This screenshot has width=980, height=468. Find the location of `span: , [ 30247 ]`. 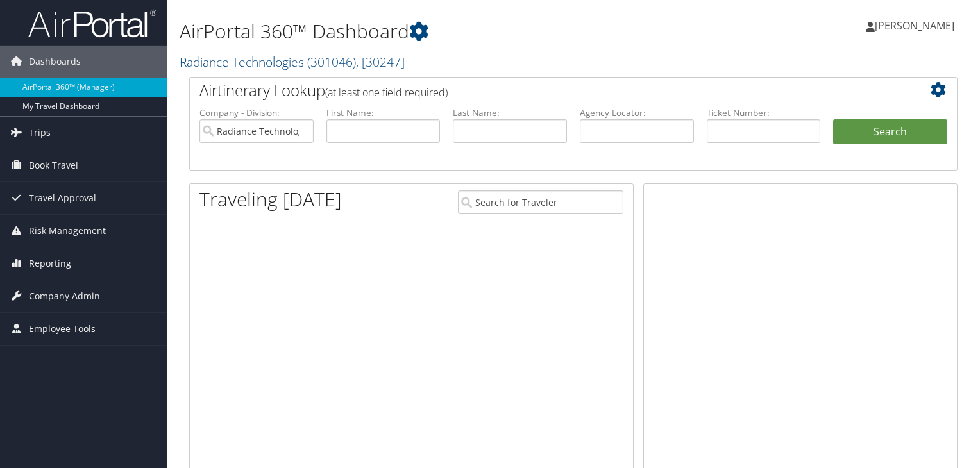

span: , [ 30247 ] is located at coordinates (380, 61).